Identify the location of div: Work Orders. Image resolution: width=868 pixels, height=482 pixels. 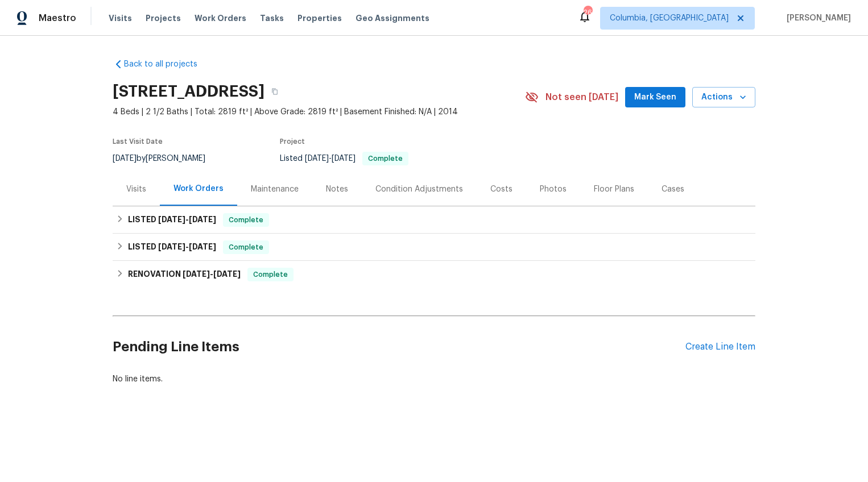
(199, 188).